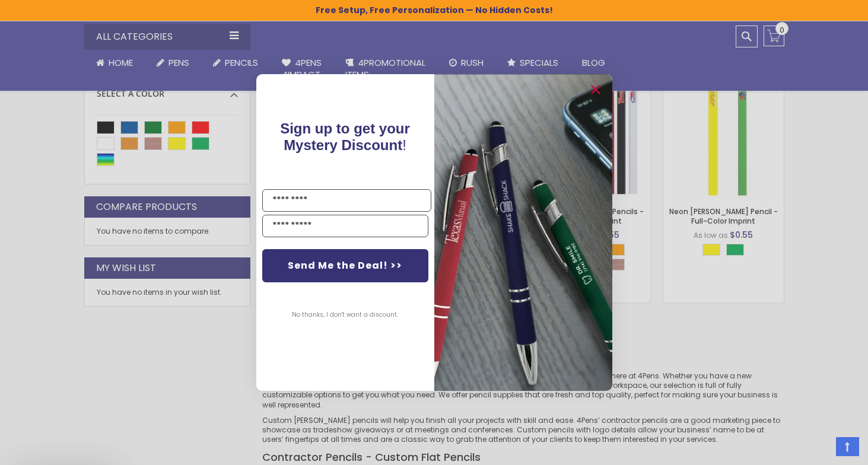  Describe the element at coordinates (345, 266) in the screenshot. I see `button: Send Me the Deal! >>` at that location.